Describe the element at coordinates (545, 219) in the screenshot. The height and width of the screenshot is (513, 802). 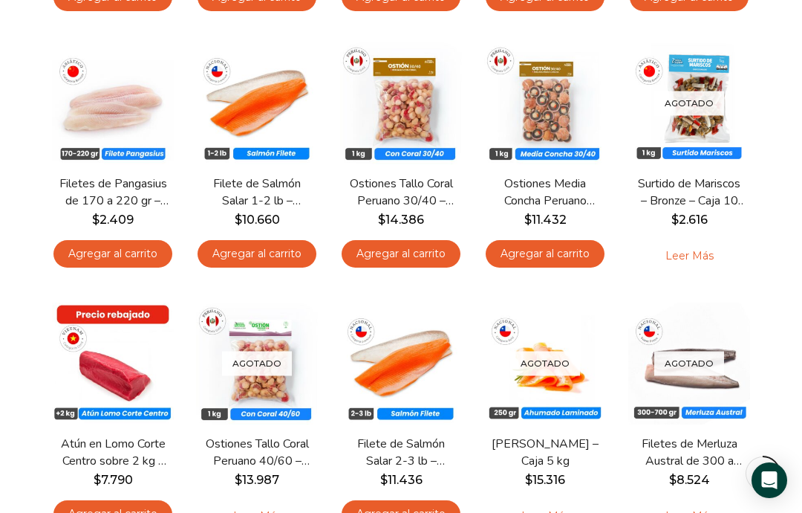
I see `bdi: 11.432` at that location.